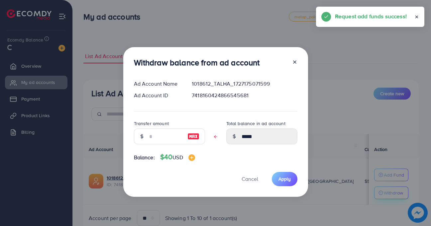 The height and width of the screenshot is (226, 431). What do you see at coordinates (157, 95) in the screenshot?
I see `div: Ad Account ID` at bounding box center [157, 95].